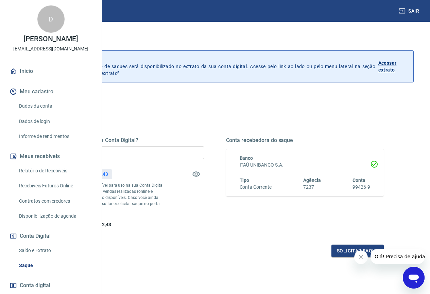 This screenshot has height=294, width=430. What do you see at coordinates (247, 158) in the screenshot?
I see `span: Banco` at bounding box center [247, 158].